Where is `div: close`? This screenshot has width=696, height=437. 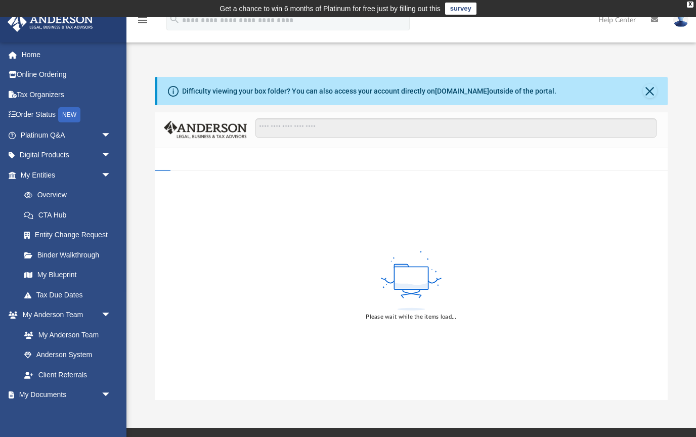 div: close is located at coordinates (690, 5).